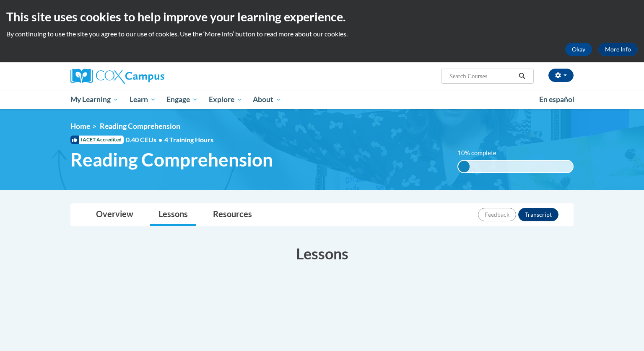 This screenshot has width=644, height=351. Describe the element at coordinates (267, 100) in the screenshot. I see `a: About` at that location.